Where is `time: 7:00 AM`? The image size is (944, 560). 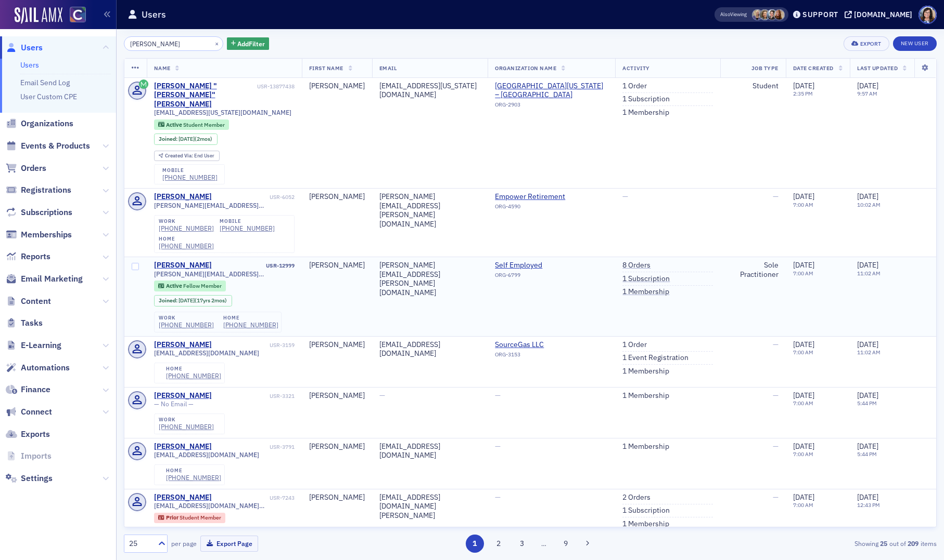
time: 7:00 AM is located at coordinates (803, 505).